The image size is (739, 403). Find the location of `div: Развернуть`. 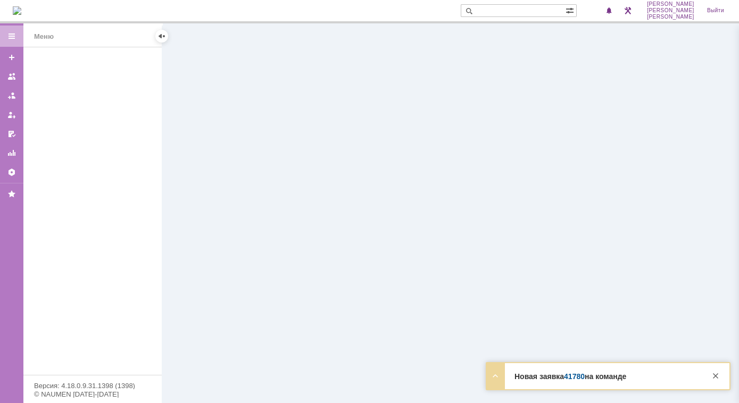

div: Развернуть is located at coordinates (495, 376).